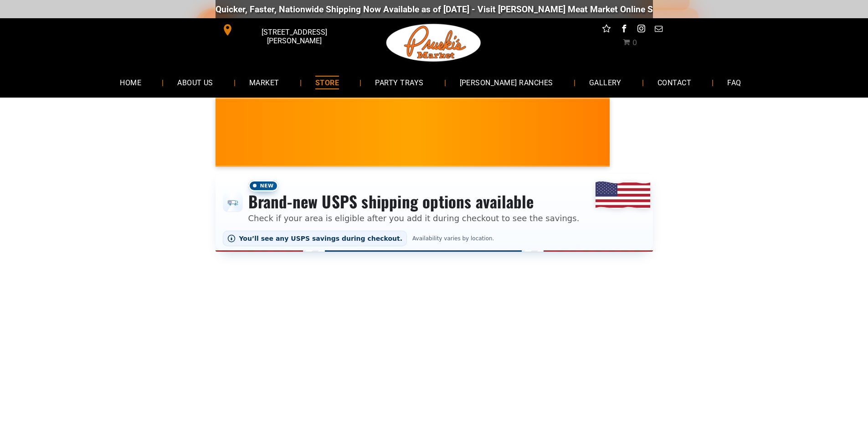 Image resolution: width=868 pixels, height=435 pixels. I want to click on h3: Brand-new USPS shipping options available, so click(413, 202).